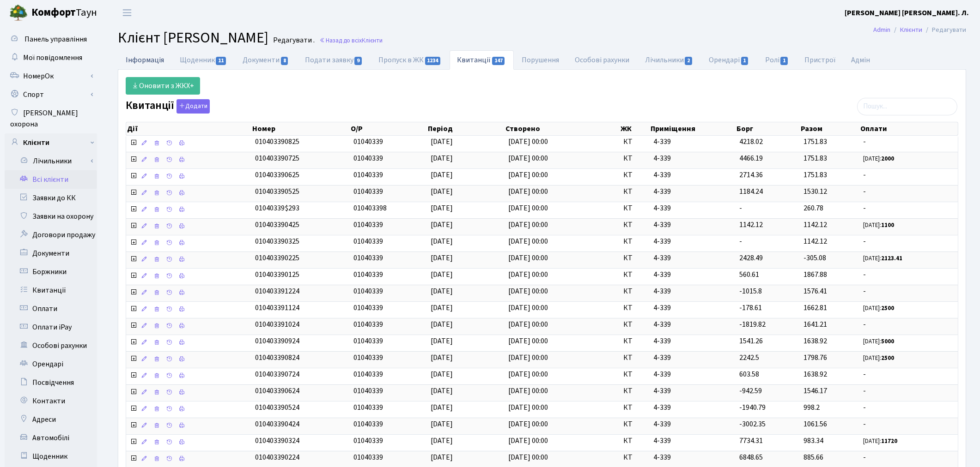  What do you see at coordinates (776, 60) in the screenshot?
I see `a: Ролі` at bounding box center [776, 60].